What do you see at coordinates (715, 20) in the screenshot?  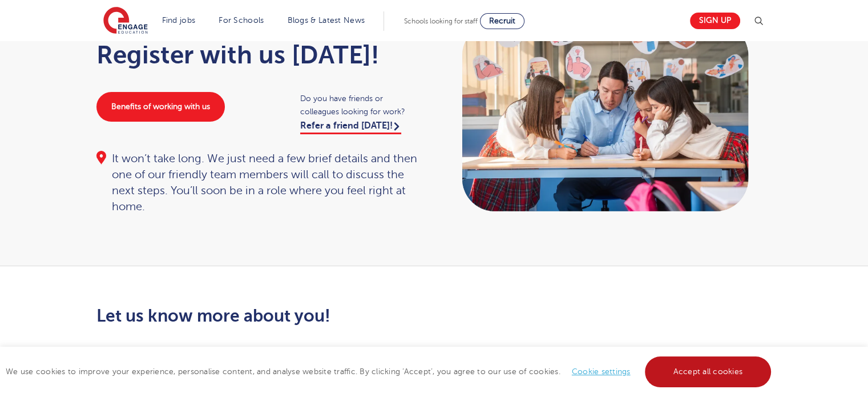 I see `a: Sign up` at bounding box center [715, 20].